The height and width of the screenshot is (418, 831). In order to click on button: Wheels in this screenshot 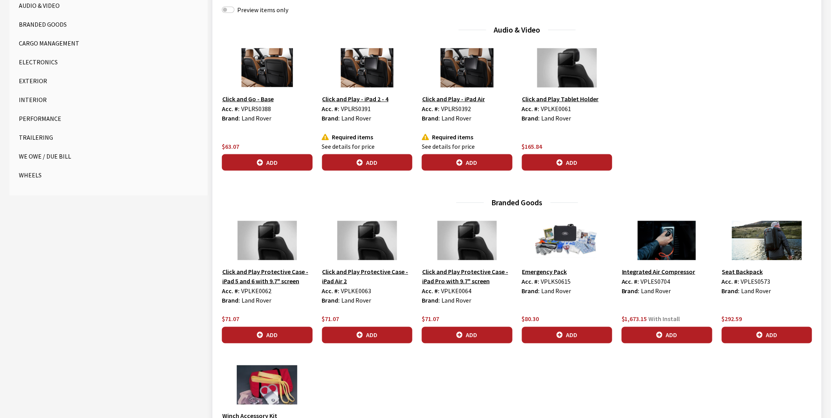, I will do `click(108, 175)`.